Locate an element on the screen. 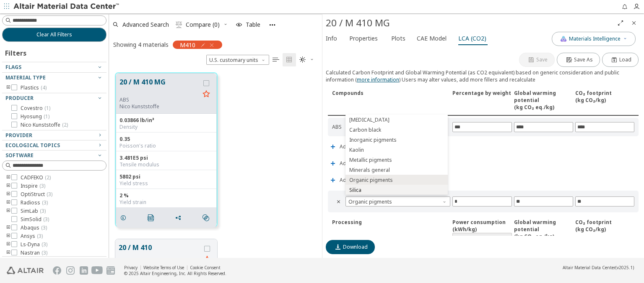 Image resolution: width=644 pixels, height=283 pixels. span: Ansys is located at coordinates (32, 237).